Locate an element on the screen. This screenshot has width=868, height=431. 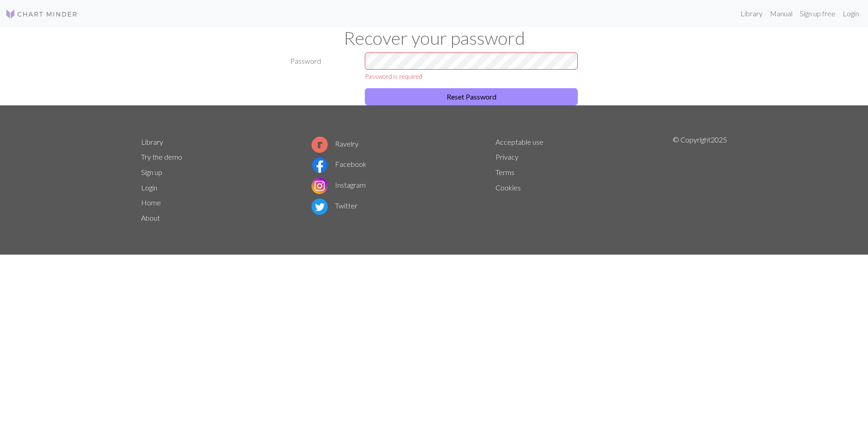
a: Twitter is located at coordinates (335, 205).